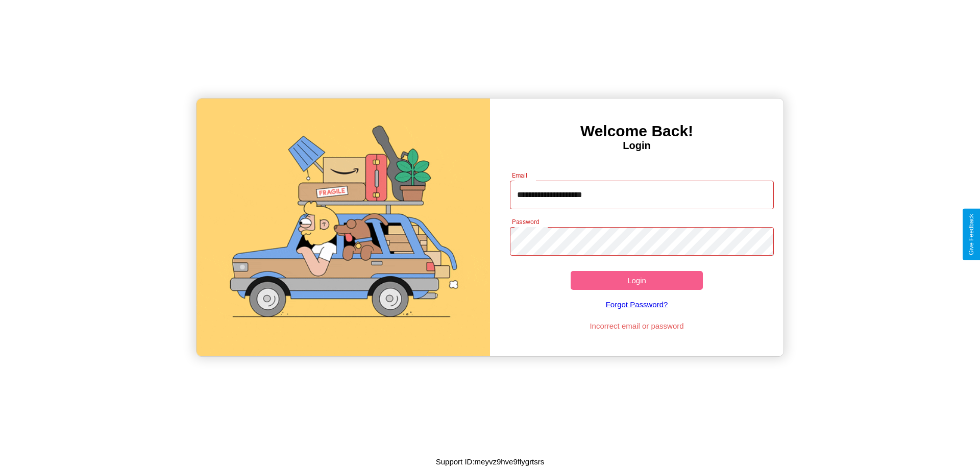 Image resolution: width=980 pixels, height=469 pixels. What do you see at coordinates (636, 132) in the screenshot?
I see `h3: Welcome Back!` at bounding box center [636, 132].